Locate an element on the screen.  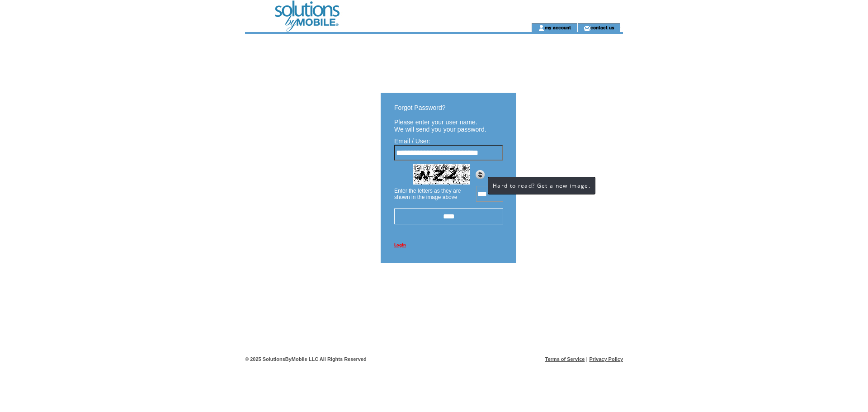
a: Login is located at coordinates (400, 245).